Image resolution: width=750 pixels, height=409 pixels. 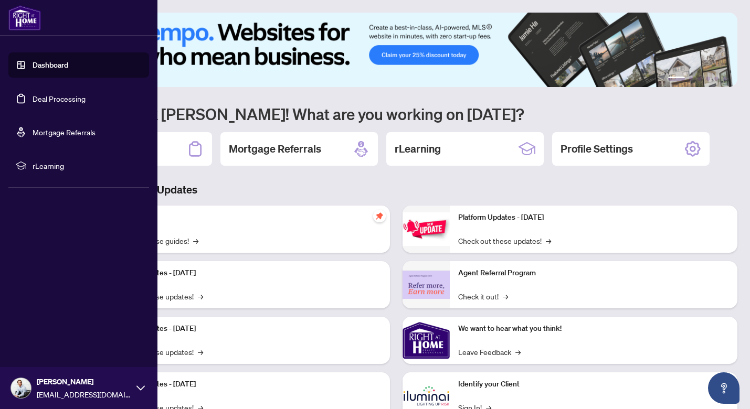 What do you see at coordinates (87, 166) in the screenshot?
I see `span: rLearning` at bounding box center [87, 166].